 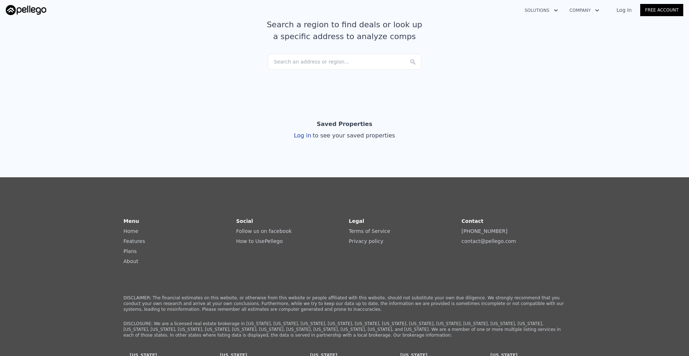 I want to click on div: Saved Properties, so click(x=344, y=124).